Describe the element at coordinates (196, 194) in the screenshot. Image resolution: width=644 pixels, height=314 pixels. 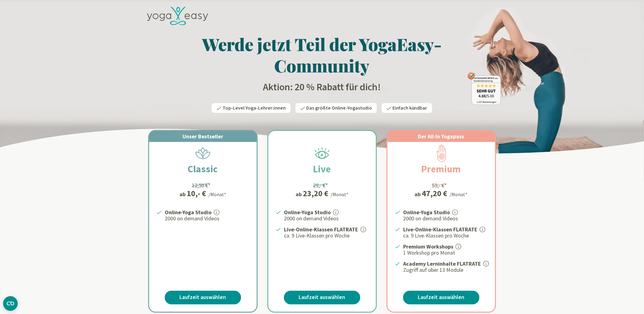
I see `div: 10,- €` at that location.